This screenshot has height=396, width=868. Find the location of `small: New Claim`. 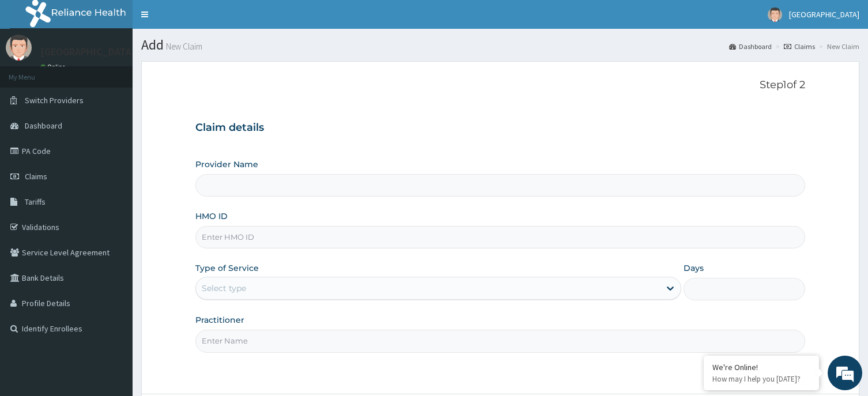

small: New Claim is located at coordinates (183, 46).